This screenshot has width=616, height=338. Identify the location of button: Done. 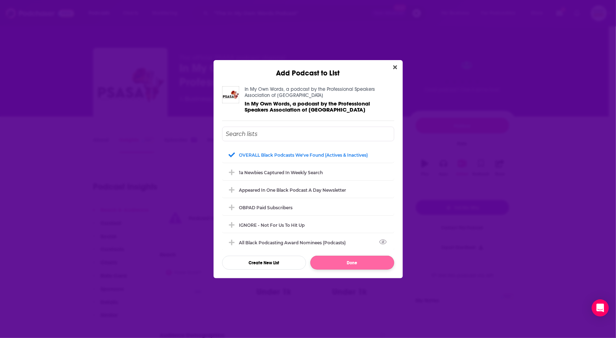
(352, 262).